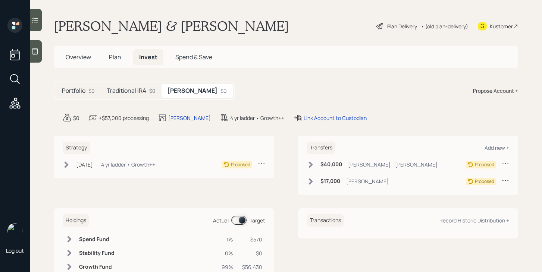 The height and width of the screenshot is (272, 542). What do you see at coordinates (124, 118) in the screenshot?
I see `div: +$57,000 processing` at bounding box center [124, 118].